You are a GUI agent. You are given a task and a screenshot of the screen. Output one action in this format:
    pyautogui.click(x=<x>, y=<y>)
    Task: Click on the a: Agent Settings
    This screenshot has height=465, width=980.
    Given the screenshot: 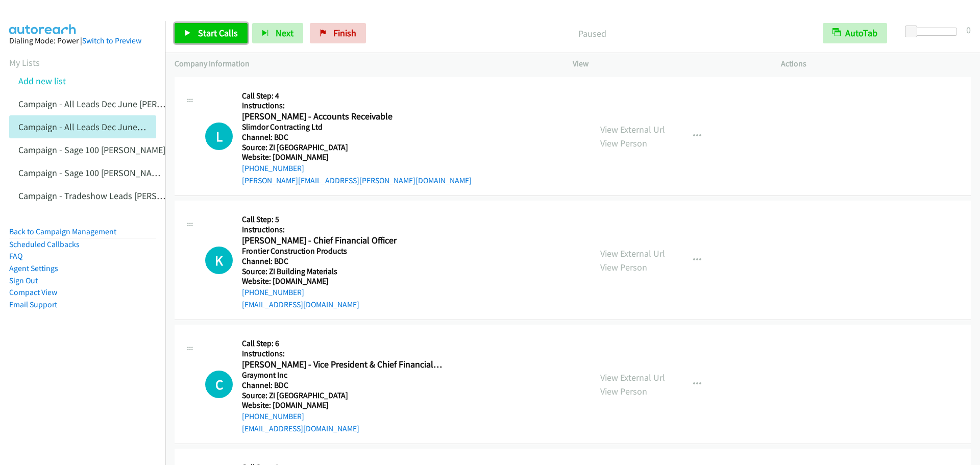 What is the action you would take?
    pyautogui.click(x=34, y=268)
    